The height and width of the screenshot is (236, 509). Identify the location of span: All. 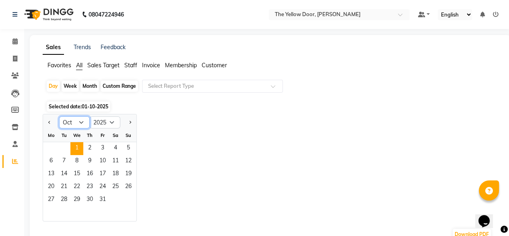
(79, 65).